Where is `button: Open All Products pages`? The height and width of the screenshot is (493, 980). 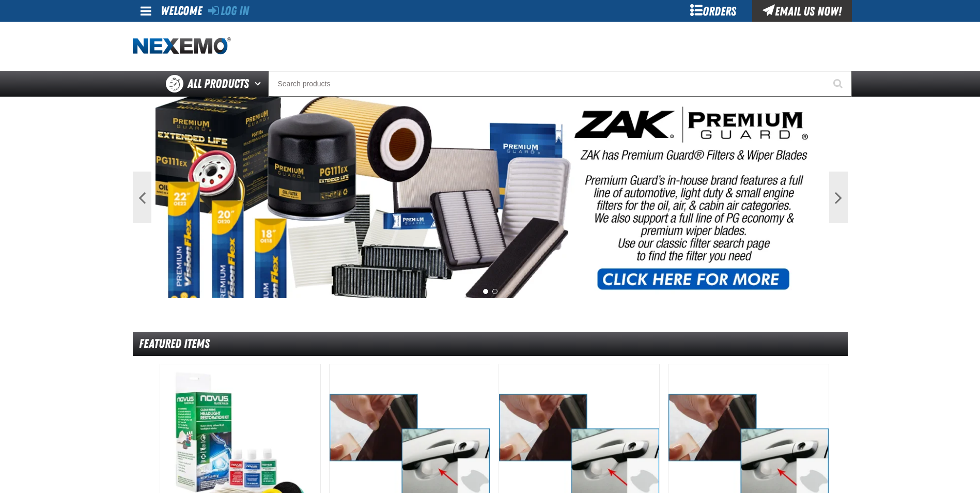
button: Open All Products pages is located at coordinates (259, 84).